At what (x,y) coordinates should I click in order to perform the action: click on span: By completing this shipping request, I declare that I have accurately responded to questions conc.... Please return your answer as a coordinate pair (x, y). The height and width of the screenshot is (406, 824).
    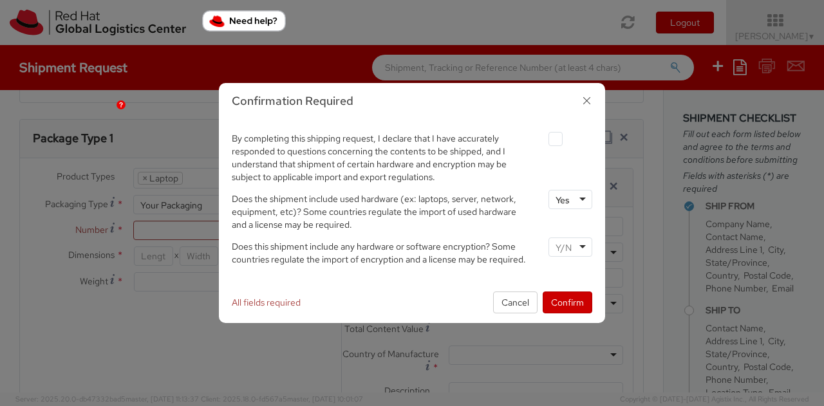
    Looking at the image, I should click on (369, 158).